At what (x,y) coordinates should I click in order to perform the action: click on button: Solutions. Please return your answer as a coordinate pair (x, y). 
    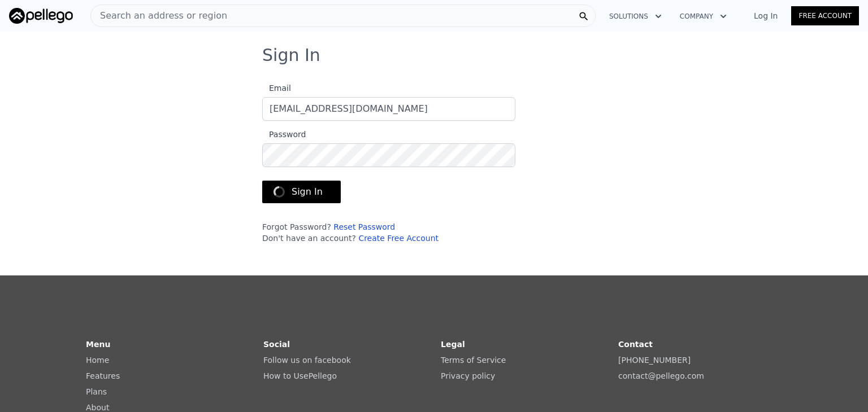
    Looking at the image, I should click on (635, 16).